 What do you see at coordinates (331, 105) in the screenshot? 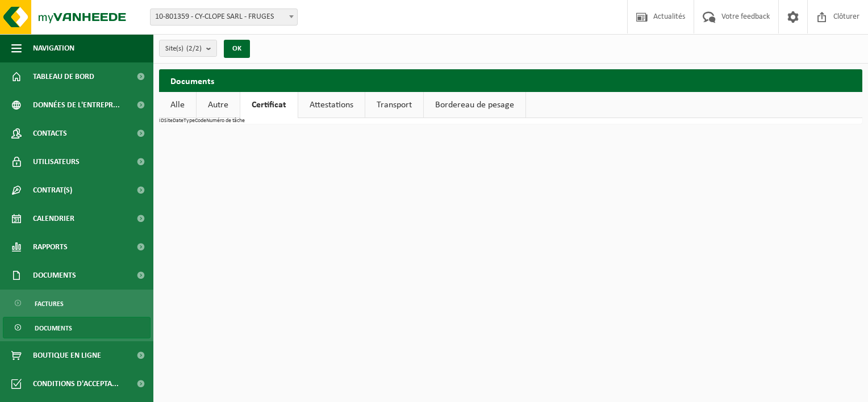
I see `a: Attestations` at bounding box center [331, 105].